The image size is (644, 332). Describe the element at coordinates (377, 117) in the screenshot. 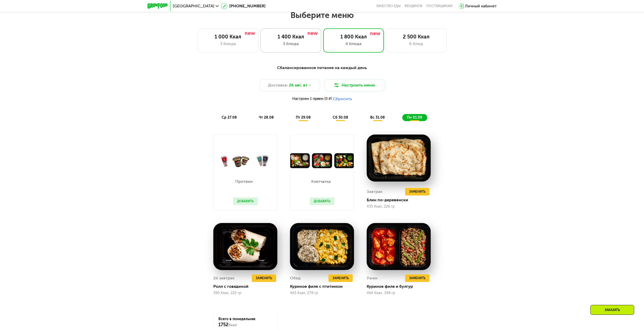

I see `span: вс 31.08` at that location.